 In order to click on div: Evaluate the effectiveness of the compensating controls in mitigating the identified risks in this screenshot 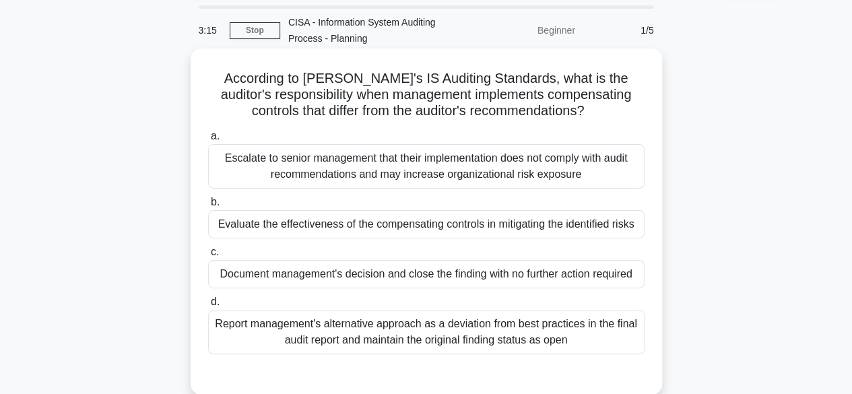, I will do `click(426, 224)`.